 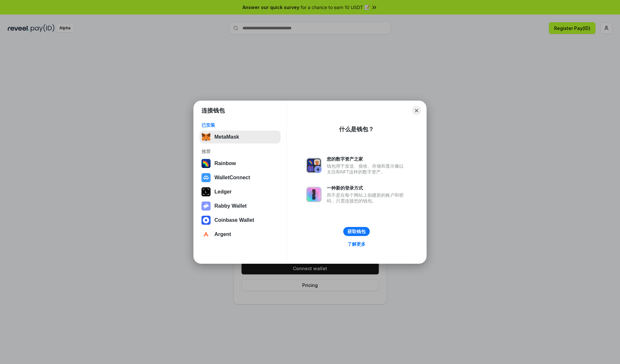 What do you see at coordinates (240, 192) in the screenshot?
I see `button: Ledger` at bounding box center [240, 192].